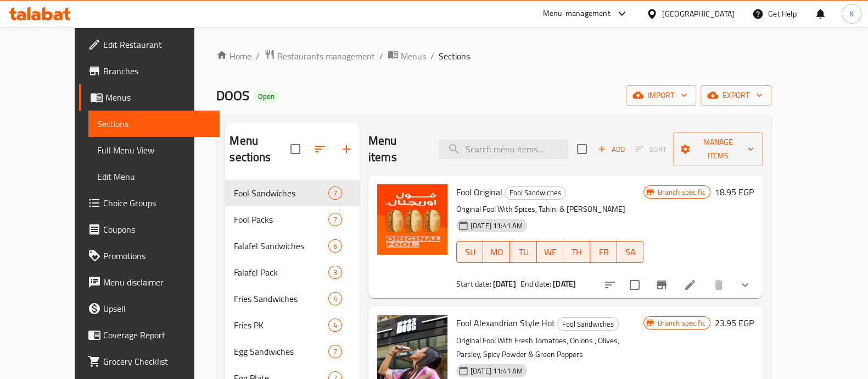  Describe the element at coordinates (634, 284) in the screenshot. I see `span: Select to update` at that location.